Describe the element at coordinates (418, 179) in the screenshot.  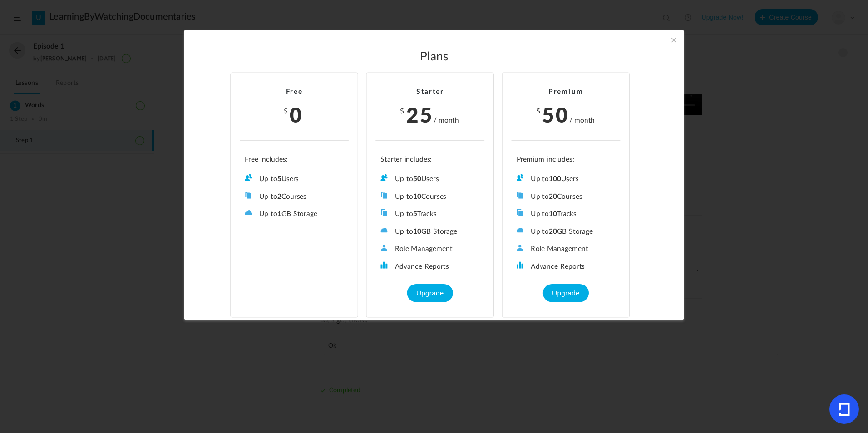
I see `b: 50` at that location.